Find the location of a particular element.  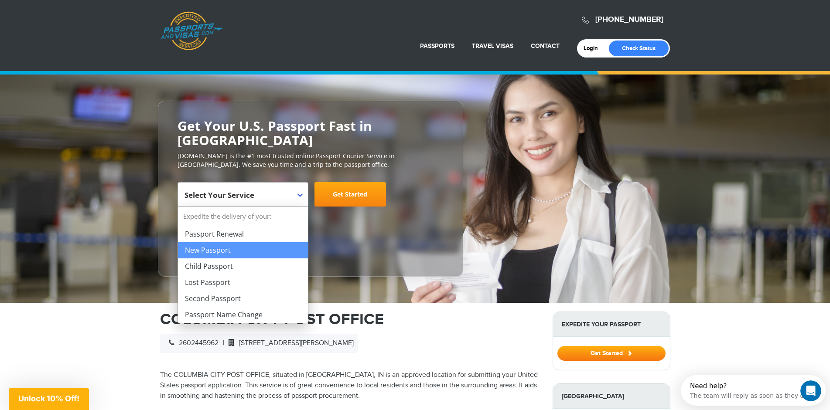

h1: COLUMBIA CITY POST OFFICE is located at coordinates (350, 320).